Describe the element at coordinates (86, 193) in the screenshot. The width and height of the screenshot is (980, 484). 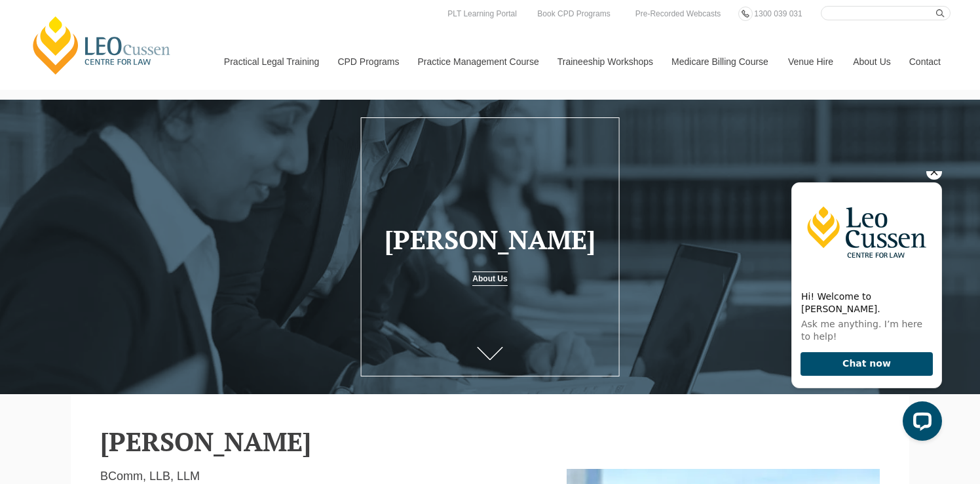
I see `button: Chat now` at that location.